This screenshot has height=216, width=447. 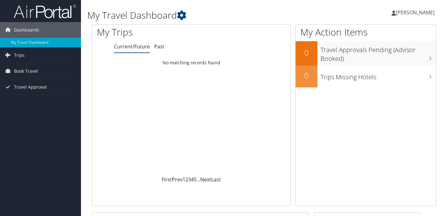 I want to click on a: 5, so click(x=195, y=179).